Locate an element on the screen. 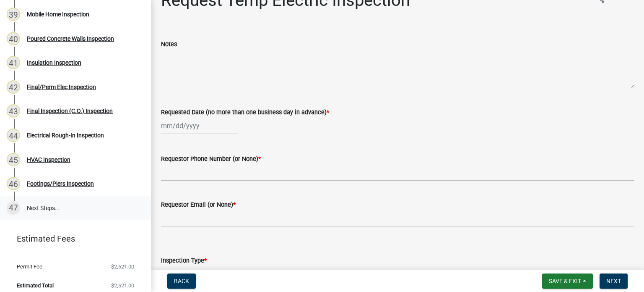 Image resolution: width=644 pixels, height=292 pixels. div: 40 is located at coordinates (14, 38).